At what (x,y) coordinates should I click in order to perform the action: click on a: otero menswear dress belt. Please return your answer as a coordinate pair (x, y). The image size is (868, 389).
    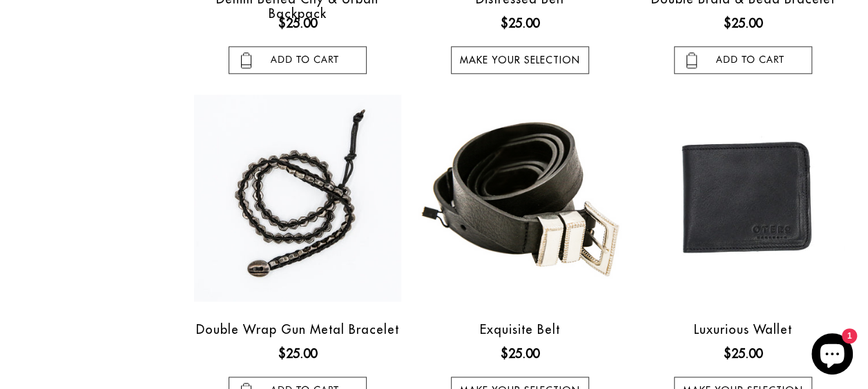
    Looking at the image, I should click on (520, 197).